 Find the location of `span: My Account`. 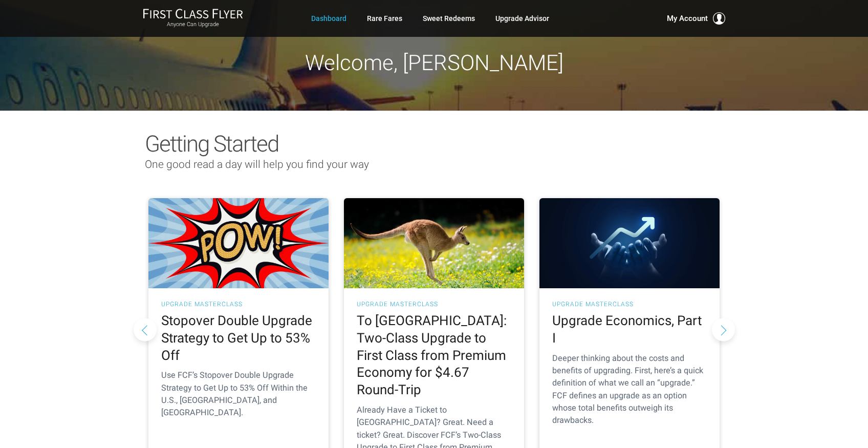

span: My Account is located at coordinates (687, 19).